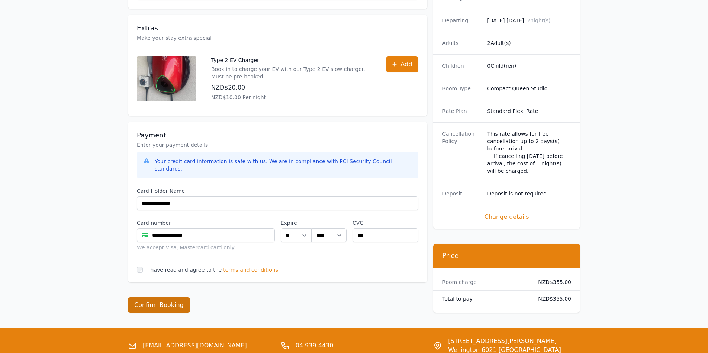 The image size is (708, 353). What do you see at coordinates (159, 305) in the screenshot?
I see `button: Confirm Booking` at bounding box center [159, 305].